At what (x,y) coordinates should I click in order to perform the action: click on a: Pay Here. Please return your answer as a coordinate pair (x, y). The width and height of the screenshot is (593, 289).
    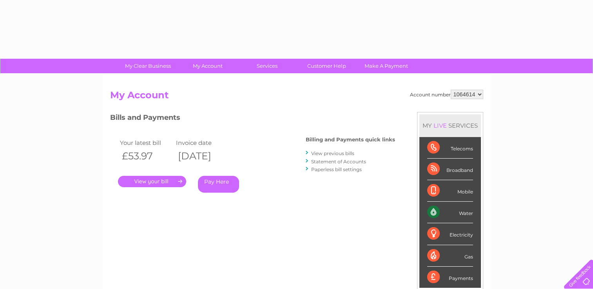
    Looking at the image, I should click on (218, 184).